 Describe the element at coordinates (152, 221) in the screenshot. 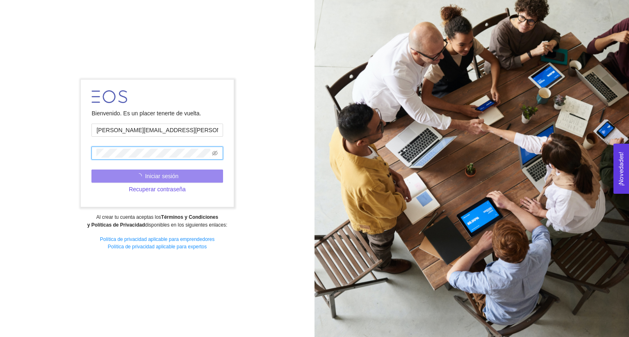

I see `strong: Términos y Condiciones y Políticas de Privacidad` at that location.